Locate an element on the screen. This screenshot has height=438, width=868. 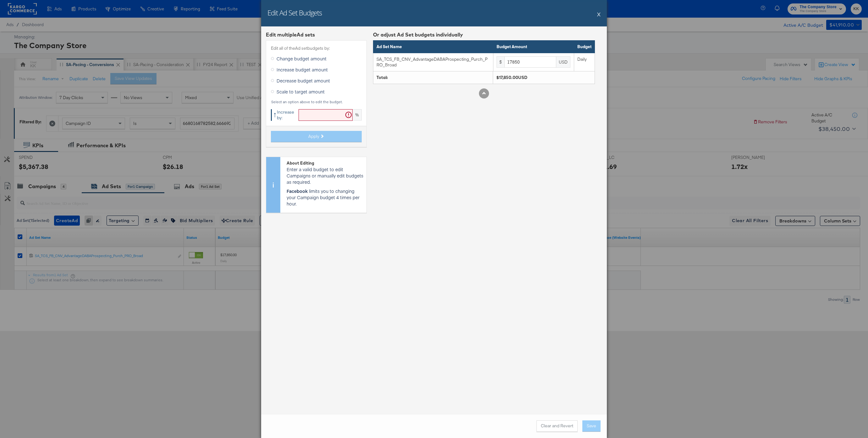
td: Daily is located at coordinates (584, 62).